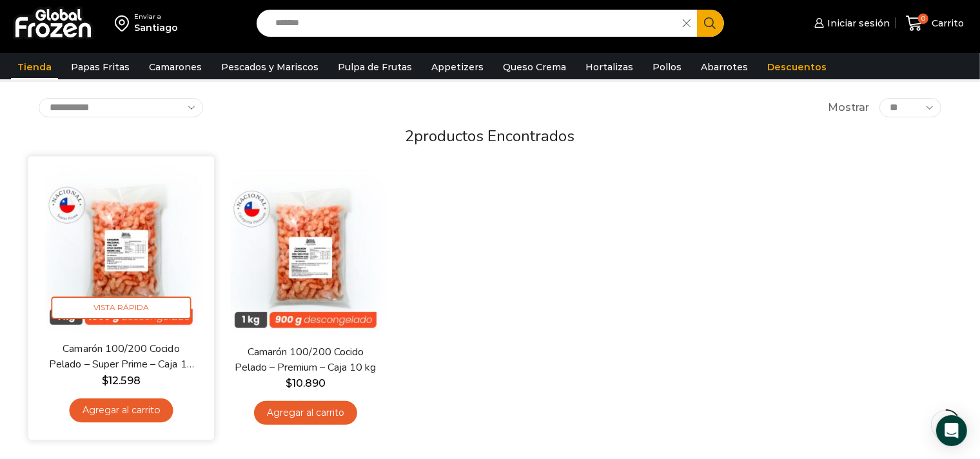 The image size is (980, 459). I want to click on div: Santiago, so click(156, 28).